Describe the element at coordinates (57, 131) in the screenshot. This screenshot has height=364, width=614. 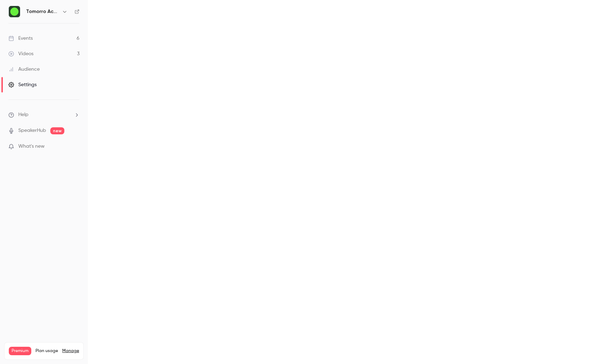
I see `span: new` at that location.